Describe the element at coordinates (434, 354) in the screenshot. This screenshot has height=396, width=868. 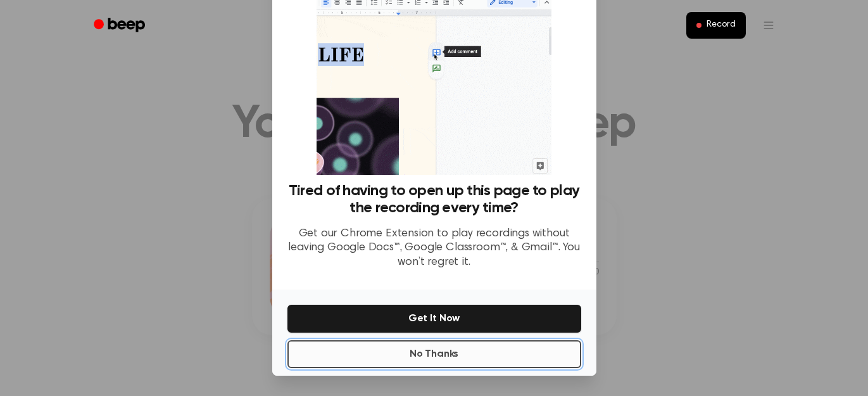
I see `button: No Thanks` at that location.